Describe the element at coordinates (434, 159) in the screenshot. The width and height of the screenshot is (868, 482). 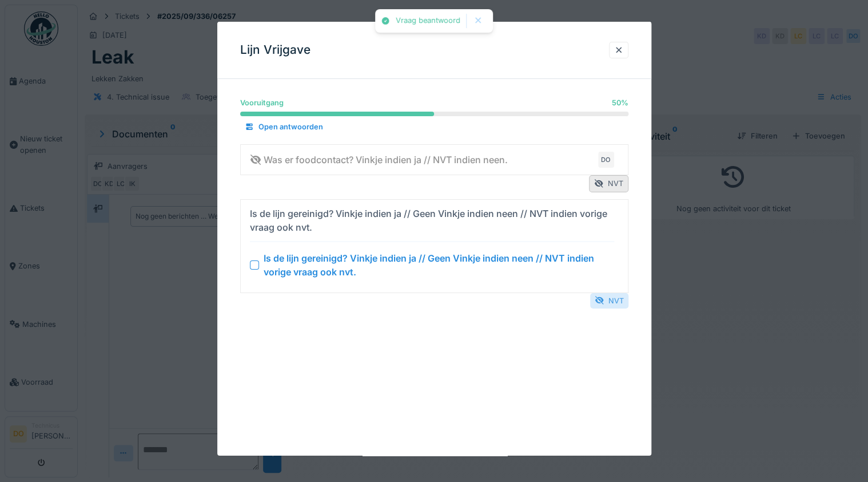
I see `summary: Was er foodcontact? Vinkje indien ja // NVT indien neen.DO` at that location.